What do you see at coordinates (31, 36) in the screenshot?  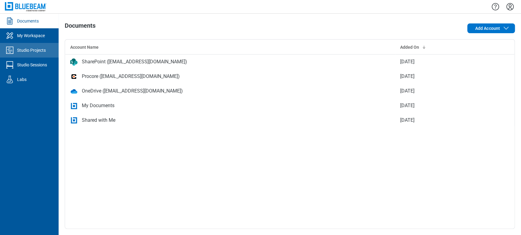 I see `div: My Workspace` at bounding box center [31, 36].